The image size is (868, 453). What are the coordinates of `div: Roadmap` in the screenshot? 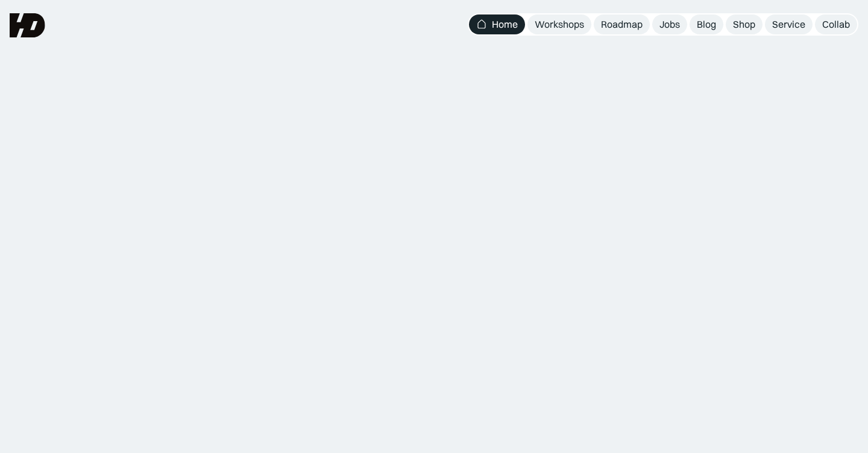 It's located at (621, 24).